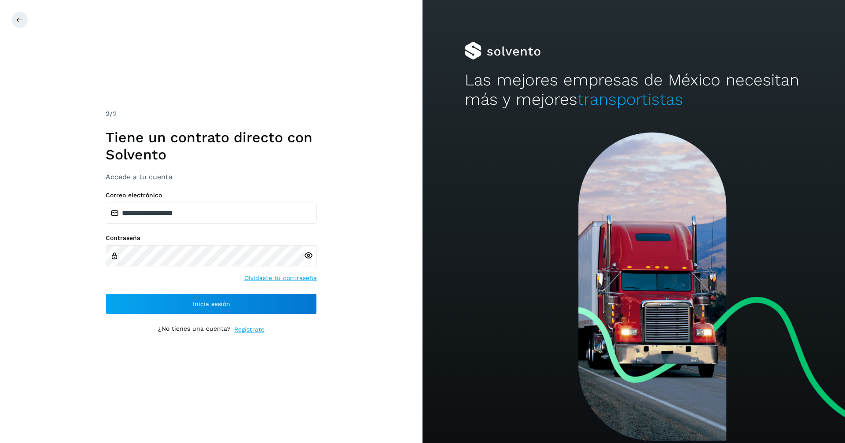 The image size is (845, 443). What do you see at coordinates (211, 146) in the screenshot?
I see `h1: Tiene un contrato directo con Solvento` at bounding box center [211, 146].